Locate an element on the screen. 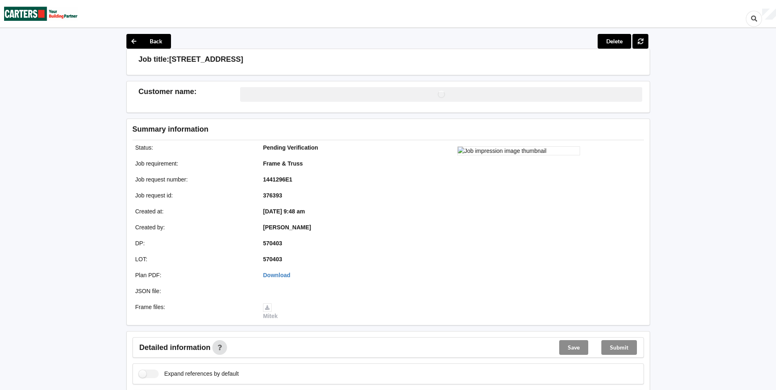  a: Download is located at coordinates (277, 275).